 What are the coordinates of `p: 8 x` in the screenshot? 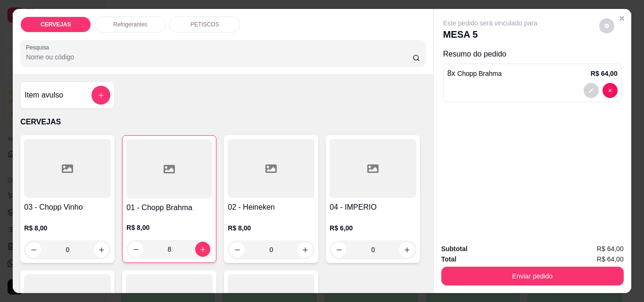 It's located at (474, 74).